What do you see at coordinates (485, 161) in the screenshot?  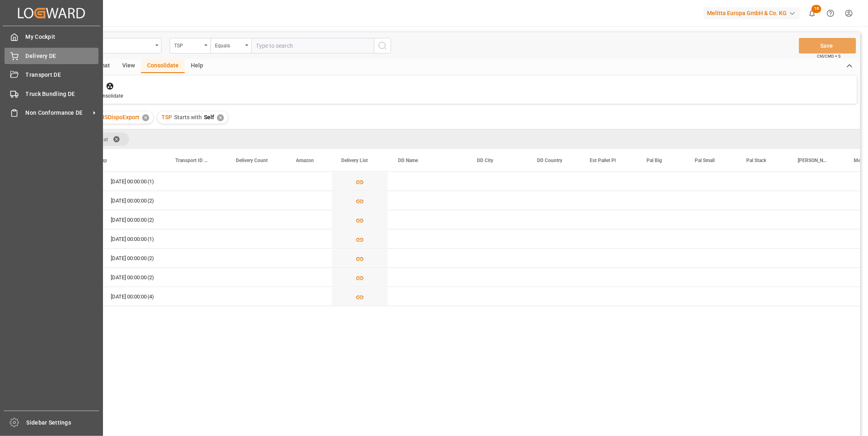 I see `span: DD City` at bounding box center [485, 161].